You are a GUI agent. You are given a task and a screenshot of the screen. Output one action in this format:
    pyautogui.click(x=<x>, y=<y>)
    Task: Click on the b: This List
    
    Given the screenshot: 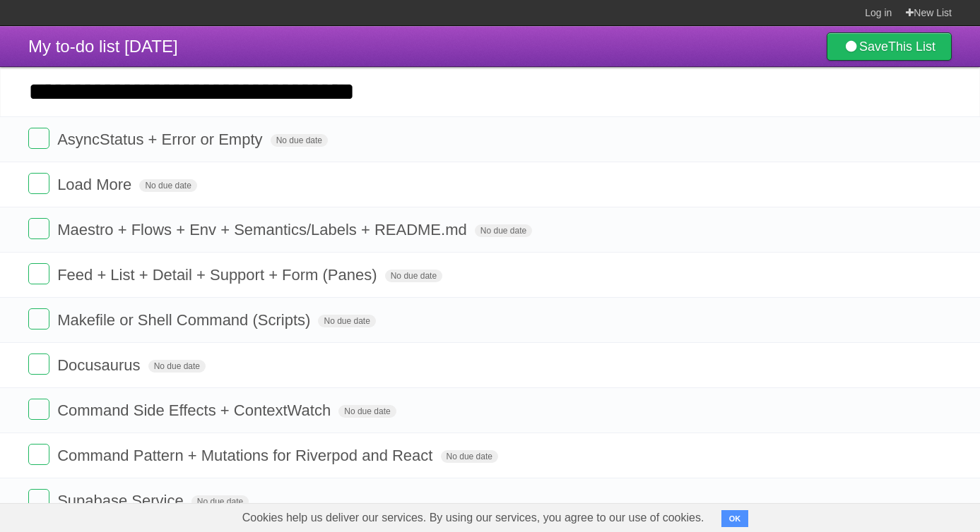 What is the action you would take?
    pyautogui.click(x=911, y=47)
    